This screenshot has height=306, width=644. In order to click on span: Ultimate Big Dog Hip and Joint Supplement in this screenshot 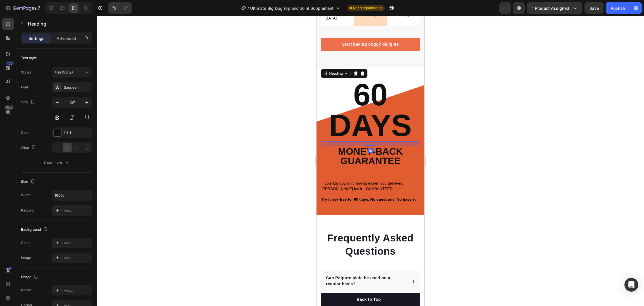, I will do `click(292, 8)`.